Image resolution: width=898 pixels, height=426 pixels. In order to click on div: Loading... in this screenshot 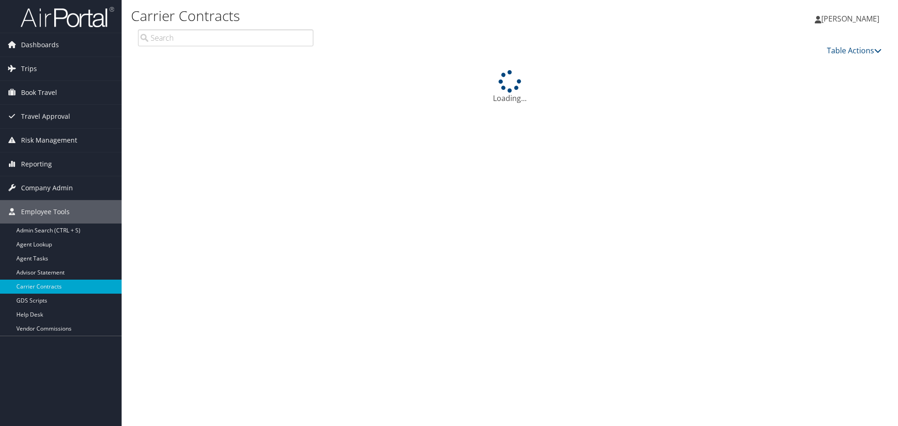, I will do `click(510, 87)`.